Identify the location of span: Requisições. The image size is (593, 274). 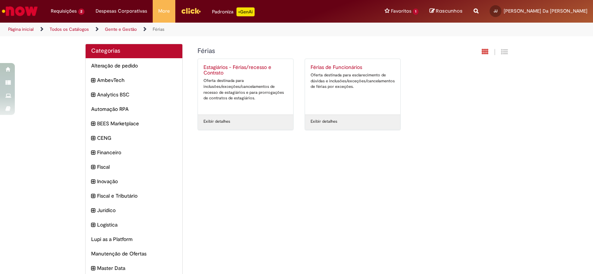
(64, 11).